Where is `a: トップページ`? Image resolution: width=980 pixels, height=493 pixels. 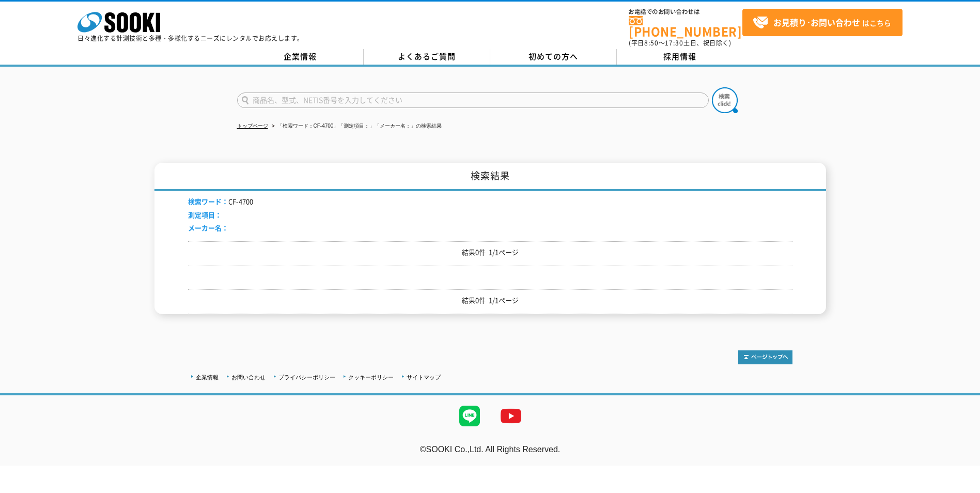
a: トップページ is located at coordinates (253, 125).